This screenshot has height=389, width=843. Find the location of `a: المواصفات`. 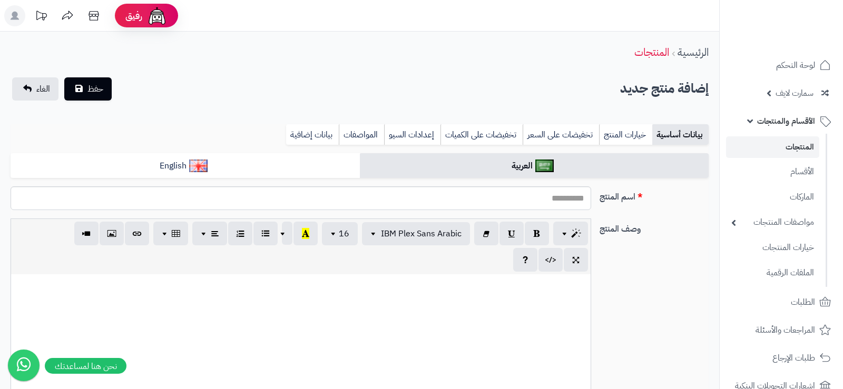

a: المواصفات is located at coordinates (361, 135).